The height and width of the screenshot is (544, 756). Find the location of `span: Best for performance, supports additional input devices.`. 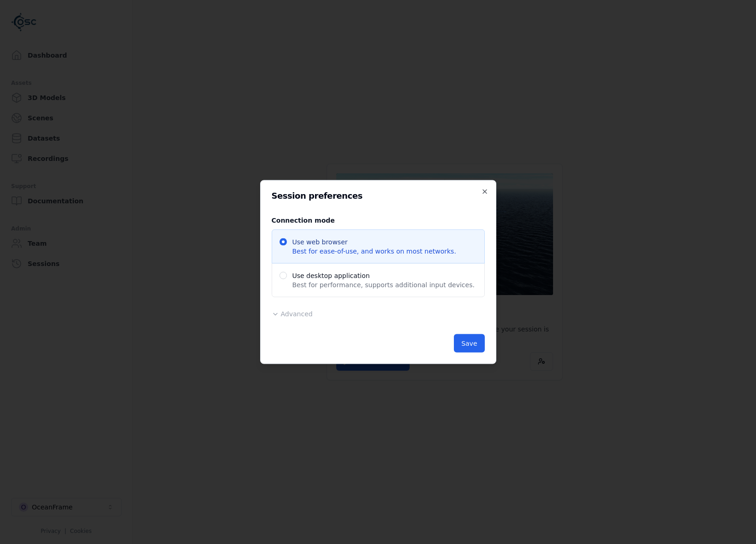

span: Best for performance, supports additional input devices. is located at coordinates (383, 285).